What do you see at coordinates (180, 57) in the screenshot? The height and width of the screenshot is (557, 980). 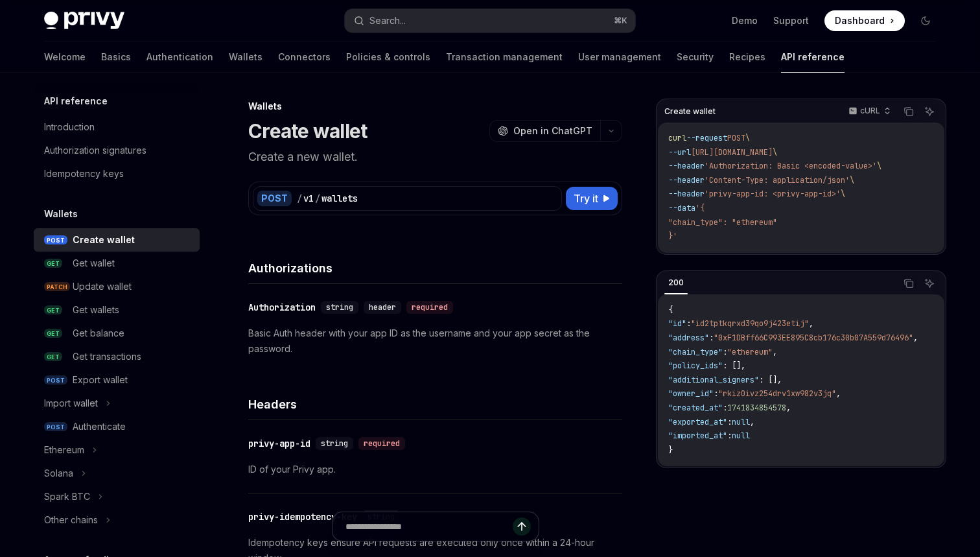 I see `a: Authentication` at bounding box center [180, 57].